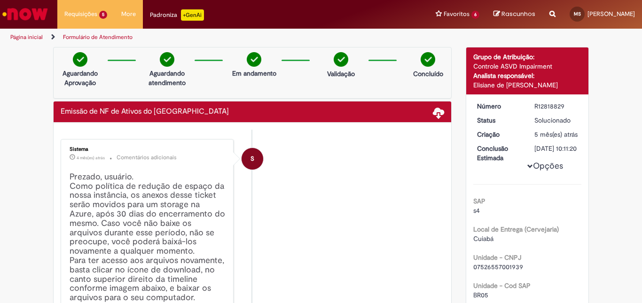 The width and height of the screenshot is (642, 303). Describe the element at coordinates (252, 159) in the screenshot. I see `span: S` at that location.